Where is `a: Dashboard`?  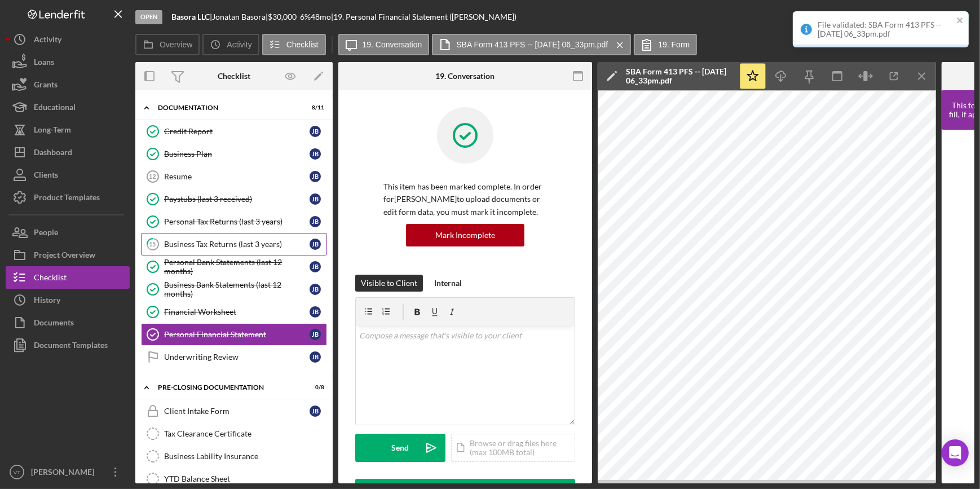
a: Dashboard is located at coordinates (67, 153).